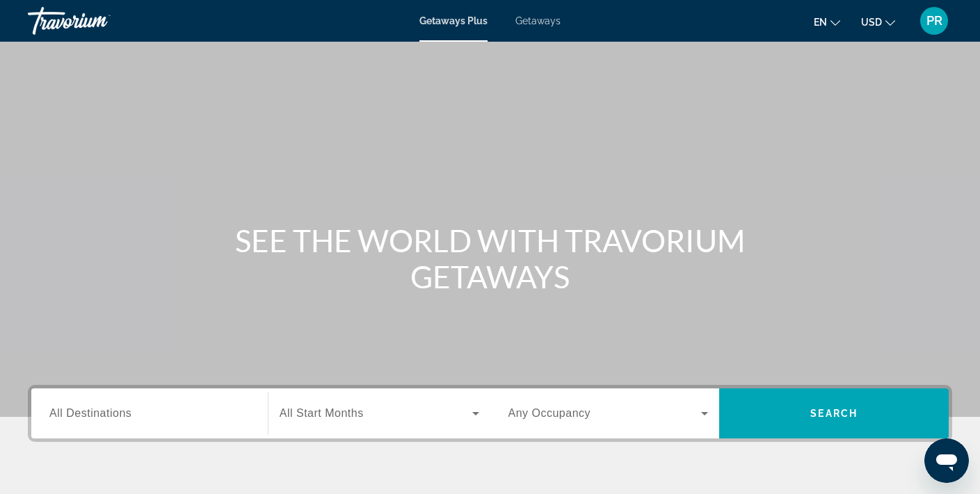 This screenshot has height=494, width=980. I want to click on span: Search, so click(834, 413).